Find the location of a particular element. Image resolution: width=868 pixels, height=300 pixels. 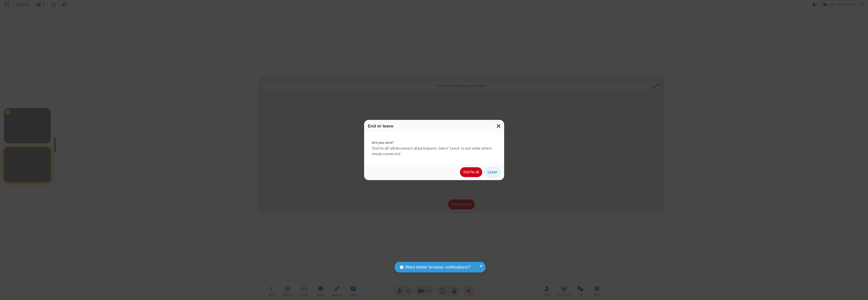

span: Want better browser notifications? is located at coordinates (438, 267).